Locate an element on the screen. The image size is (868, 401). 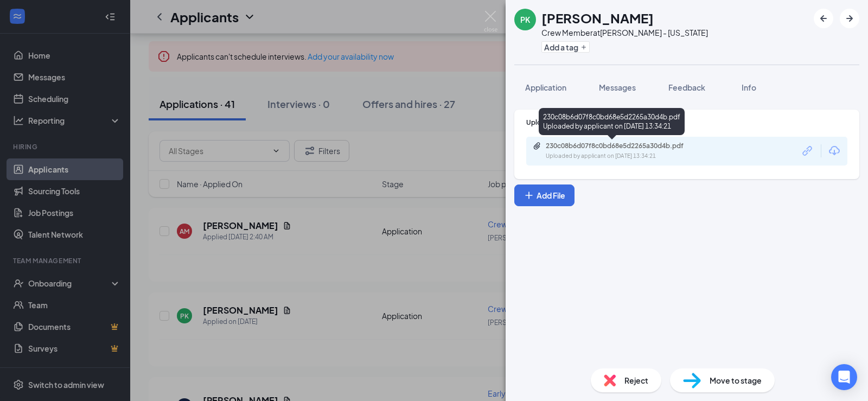
div: Open Intercom Messenger is located at coordinates (844, 377).